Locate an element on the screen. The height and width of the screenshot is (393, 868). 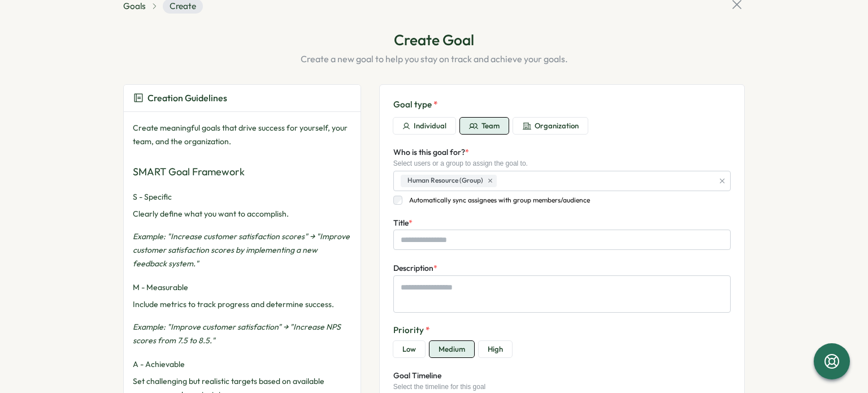
h4: M - Measurable is located at coordinates (242, 288).